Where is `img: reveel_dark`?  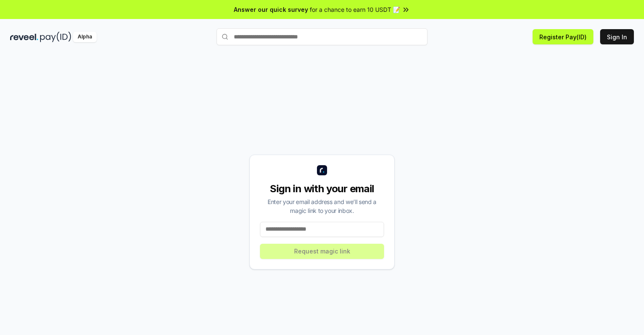
img: reveel_dark is located at coordinates (24, 37).